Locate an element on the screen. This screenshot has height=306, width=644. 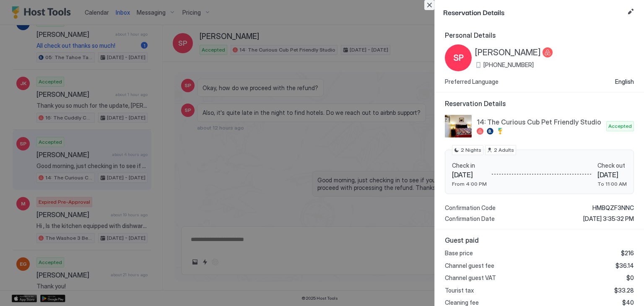
span: Channel guest VAT is located at coordinates (470, 278).